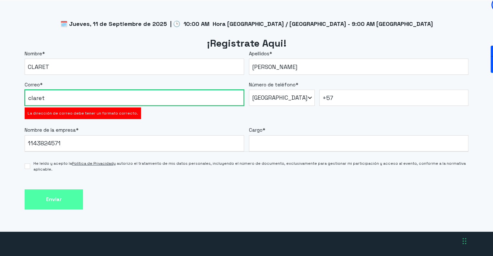  What do you see at coordinates (50, 130) in the screenshot?
I see `span: Nombre de la empresa` at bounding box center [50, 130].